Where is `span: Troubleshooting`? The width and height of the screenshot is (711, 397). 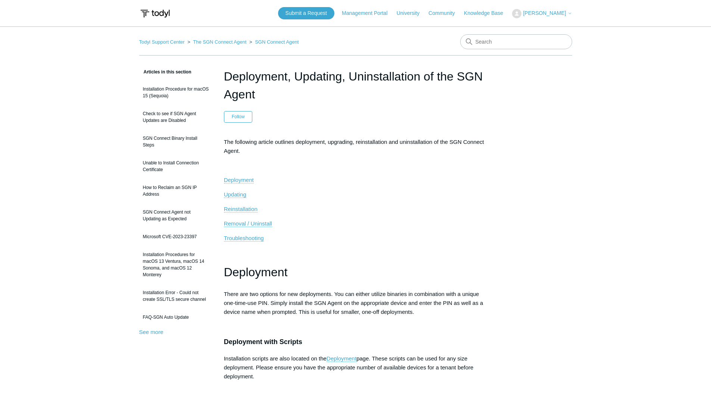
span: Troubleshooting is located at coordinates (244, 238).